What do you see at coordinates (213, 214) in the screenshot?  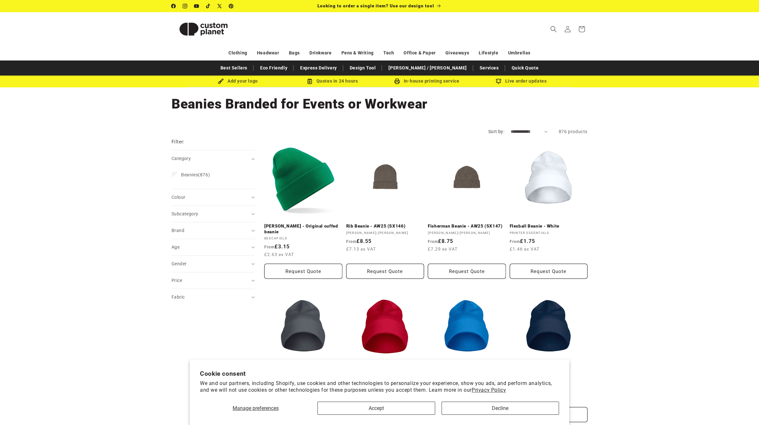 I see `summary: Subcategory (0 selected)` at bounding box center [213, 214].